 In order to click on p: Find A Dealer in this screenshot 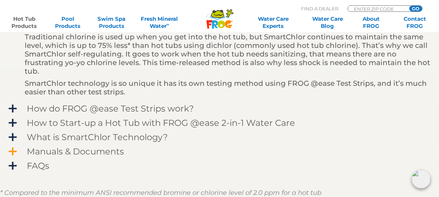, I will do `click(320, 9)`.